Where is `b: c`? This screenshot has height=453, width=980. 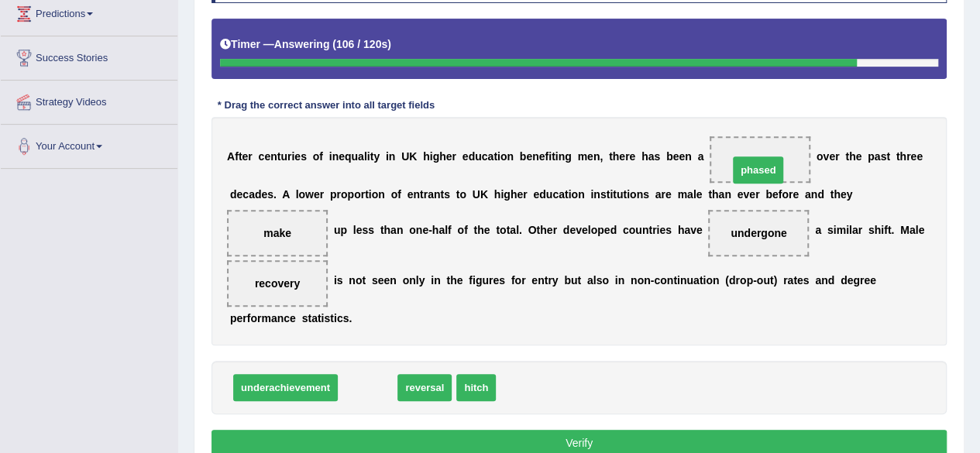 b: c is located at coordinates (485, 156).